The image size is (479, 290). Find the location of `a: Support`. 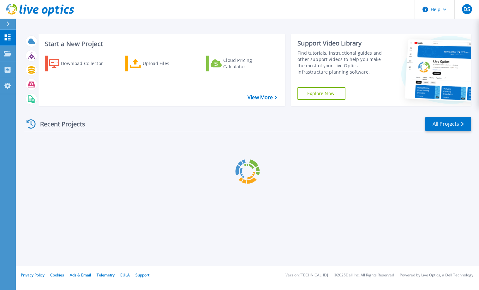

a: Support is located at coordinates (142, 275).